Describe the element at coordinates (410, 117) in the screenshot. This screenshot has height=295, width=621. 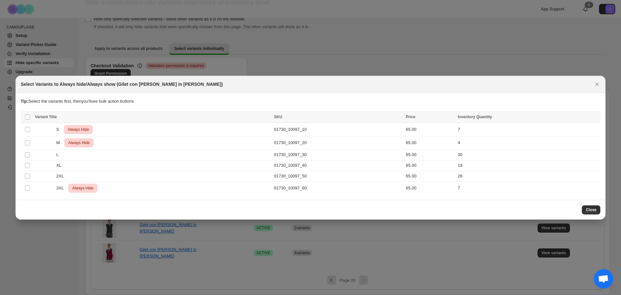
I see `span: Price` at that location.